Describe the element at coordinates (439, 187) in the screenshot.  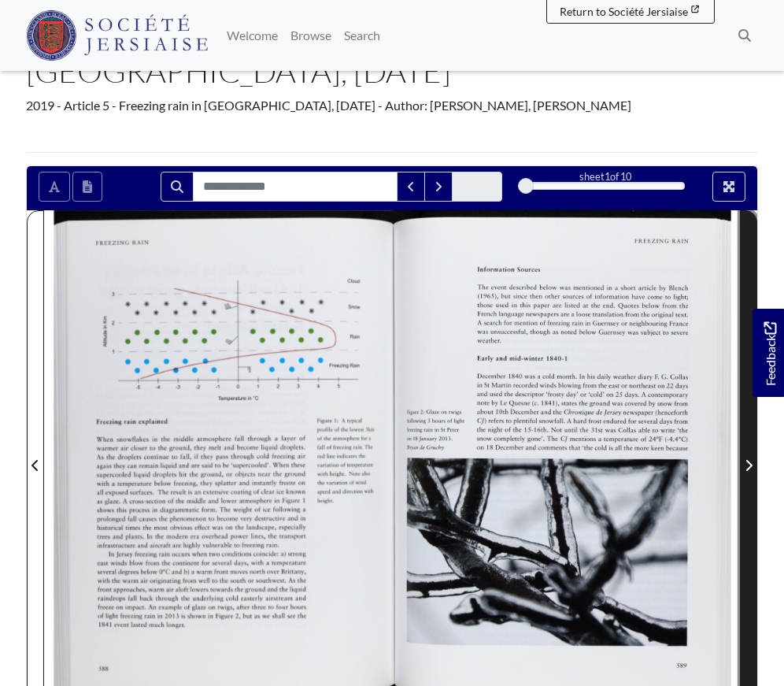
I see `button: Next Match` at that location.